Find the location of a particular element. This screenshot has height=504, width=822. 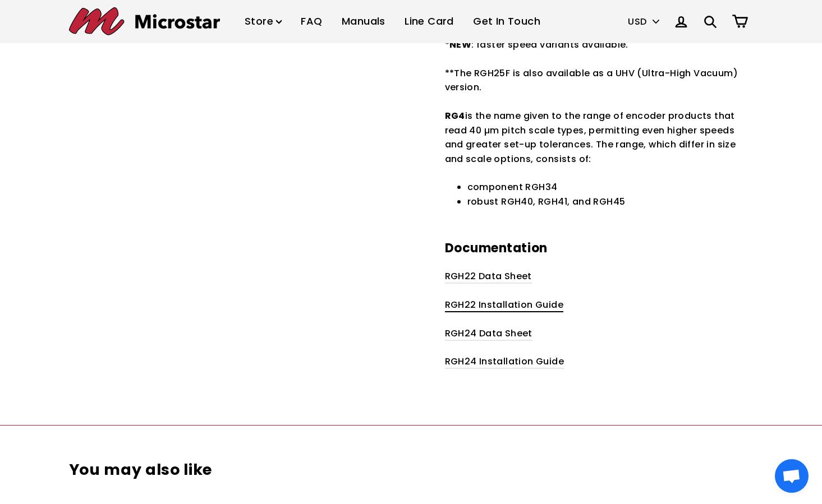

a: Manuals is located at coordinates (363, 21).